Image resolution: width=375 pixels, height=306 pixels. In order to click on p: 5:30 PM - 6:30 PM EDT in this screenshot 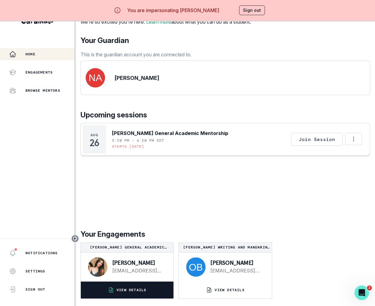, I will do `click(138, 141)`.